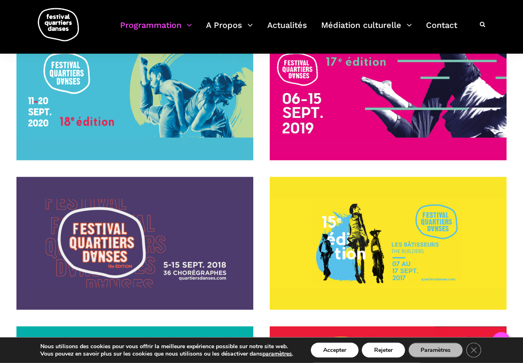 This screenshot has width=523, height=363. What do you see at coordinates (229, 30) in the screenshot?
I see `a: A Propos` at bounding box center [229, 30].